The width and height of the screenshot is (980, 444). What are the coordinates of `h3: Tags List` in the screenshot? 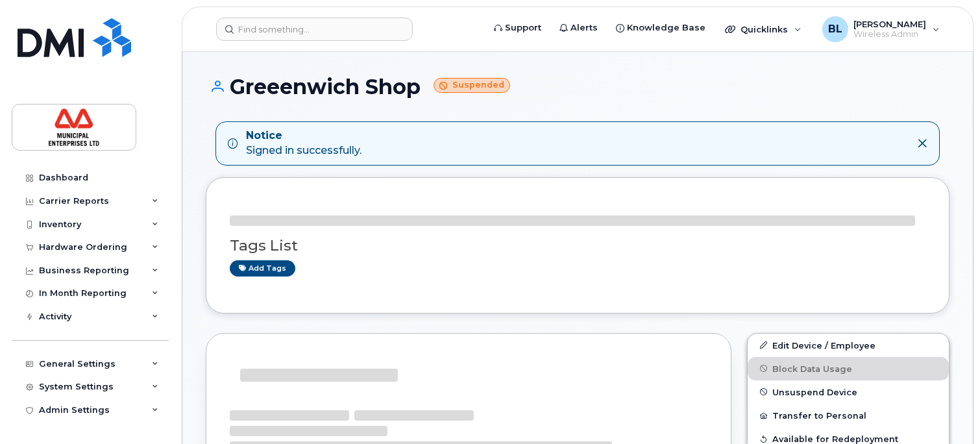 It's located at (577, 245).